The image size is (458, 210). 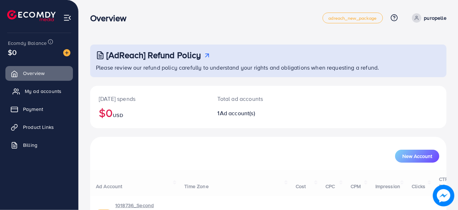 What do you see at coordinates (39, 91) in the screenshot?
I see `a: My ad accounts` at bounding box center [39, 91].